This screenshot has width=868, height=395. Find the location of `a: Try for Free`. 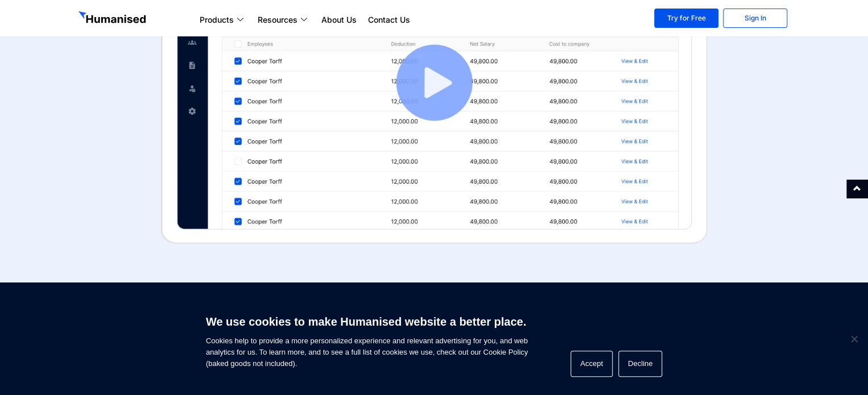

a: Try for Free is located at coordinates (686, 18).